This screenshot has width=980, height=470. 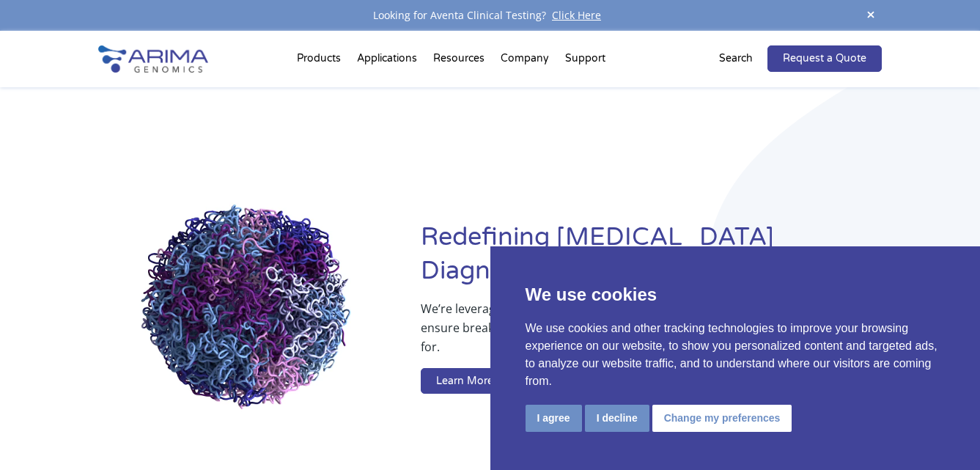 What do you see at coordinates (490, 15) in the screenshot?
I see `div: Looking for Aventa Clinical Testing?` at bounding box center [490, 15].